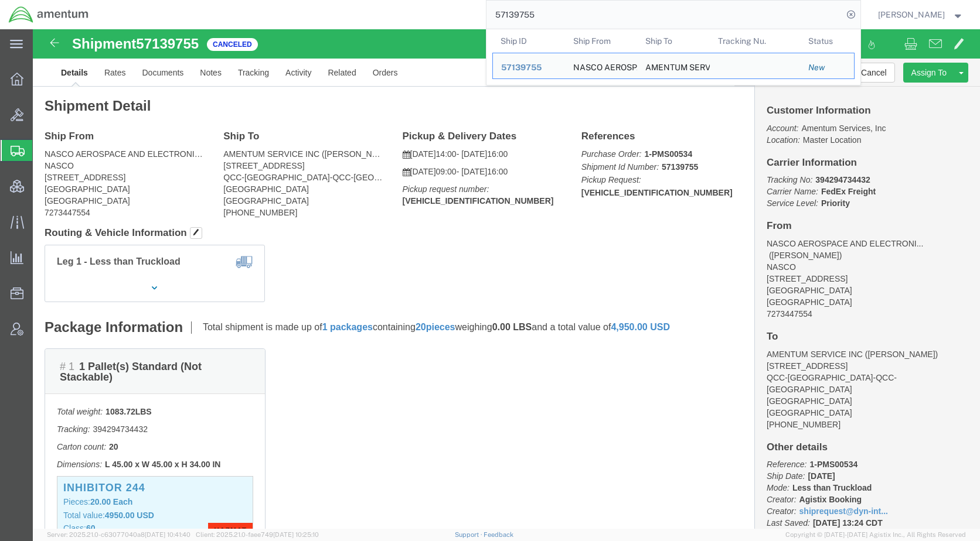  I want to click on div: 57139755, so click(529, 68).